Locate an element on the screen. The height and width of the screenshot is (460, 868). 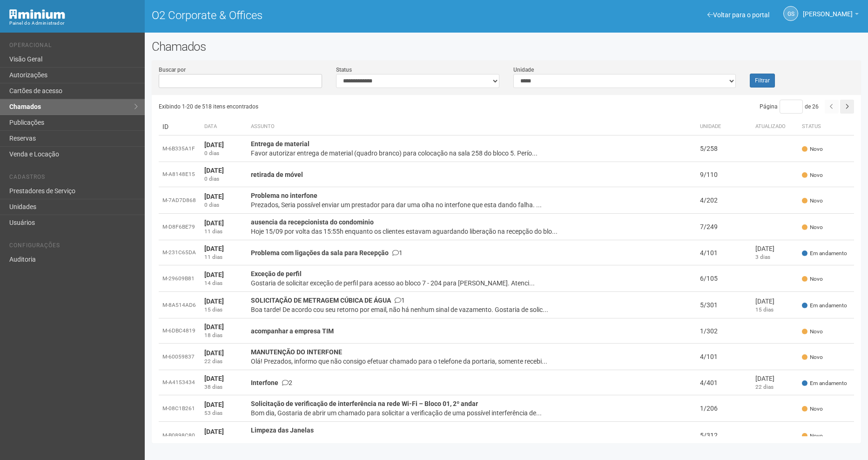
strong: Interfone is located at coordinates (264, 382).